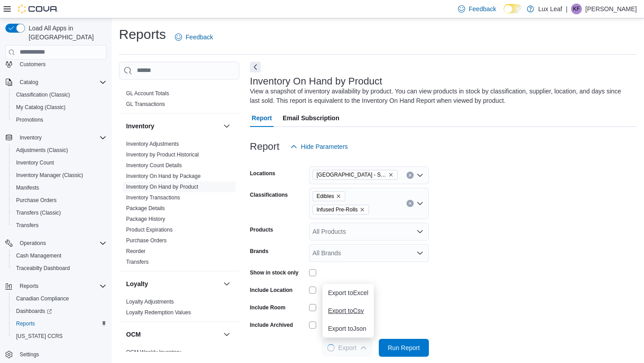 Image resolution: width=644 pixels, height=363 pixels. What do you see at coordinates (60, 336) in the screenshot?
I see `span: Washington CCRS` at bounding box center [60, 336].